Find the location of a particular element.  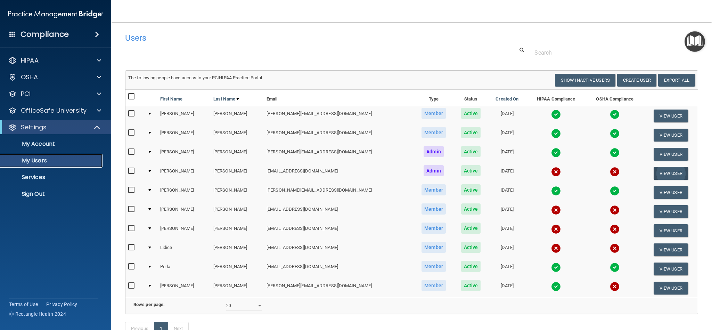

button: Open Resource Center is located at coordinates (694, 41).